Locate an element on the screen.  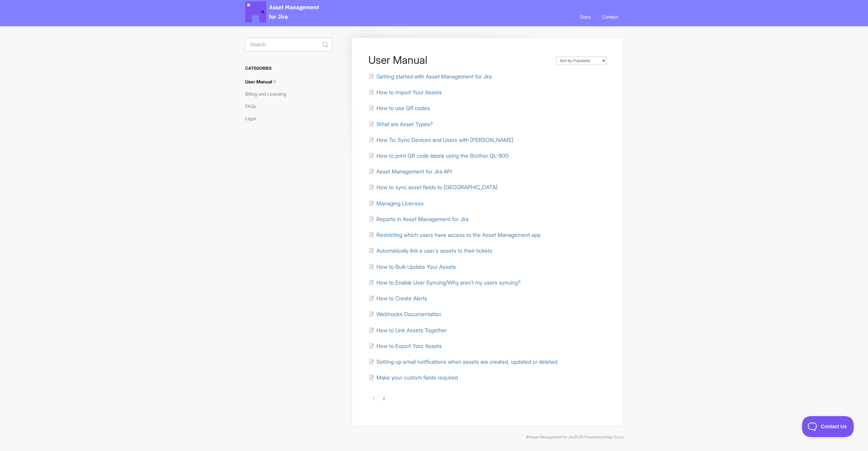
a: What are Asset Types? is located at coordinates (400, 124).